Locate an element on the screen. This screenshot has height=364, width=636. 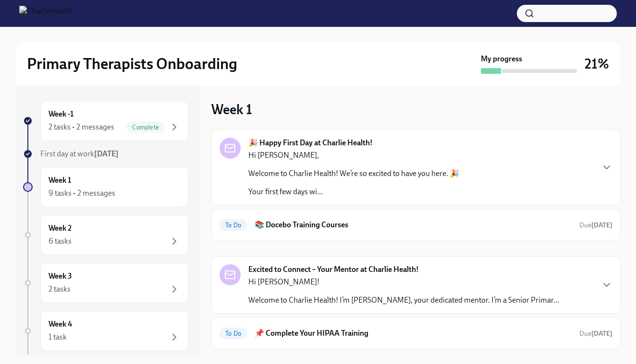
a: Week 19 tasks • 2 messages is located at coordinates (106, 187).